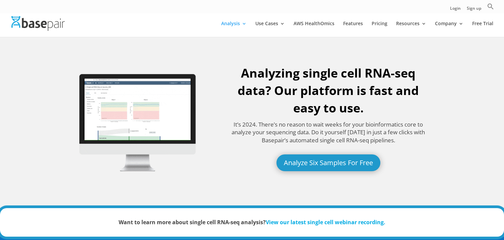  I want to click on a: Use Cases, so click(270, 29).